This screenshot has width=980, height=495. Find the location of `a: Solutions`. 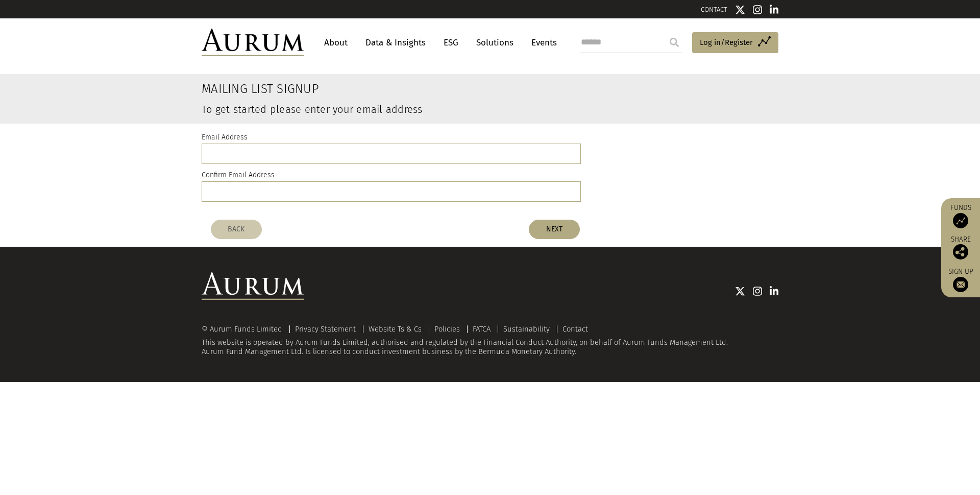

a: Solutions is located at coordinates (495, 43).